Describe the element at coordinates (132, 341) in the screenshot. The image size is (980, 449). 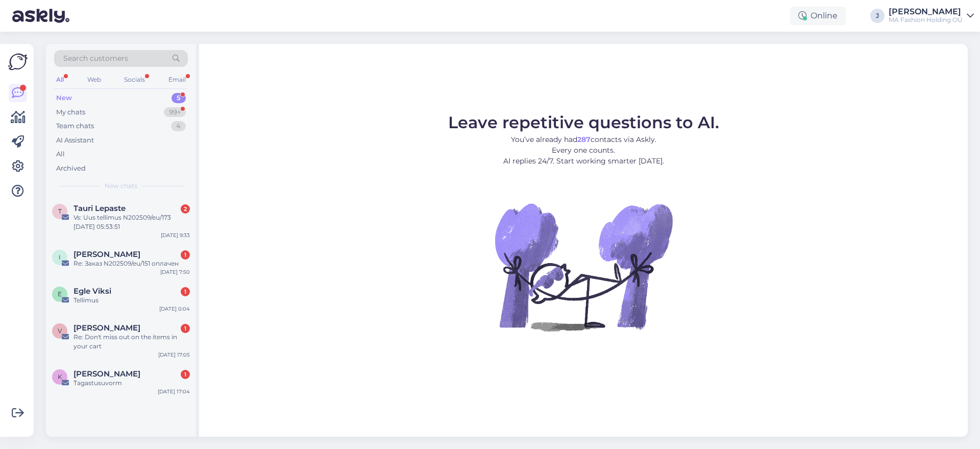
I see `div: Re: Don't miss out on the items in your cart` at that location.